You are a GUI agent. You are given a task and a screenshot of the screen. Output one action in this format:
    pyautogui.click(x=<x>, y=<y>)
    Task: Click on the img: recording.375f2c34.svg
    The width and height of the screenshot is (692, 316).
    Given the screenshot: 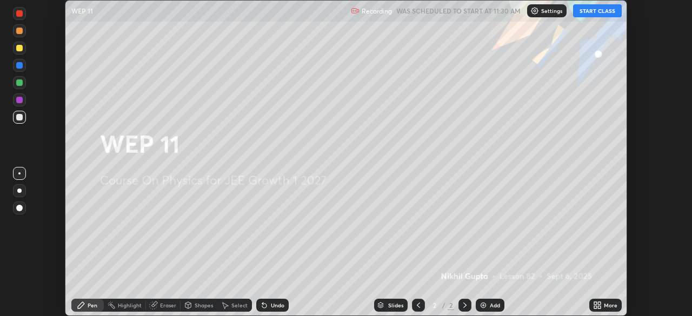 What is the action you would take?
    pyautogui.click(x=355, y=11)
    